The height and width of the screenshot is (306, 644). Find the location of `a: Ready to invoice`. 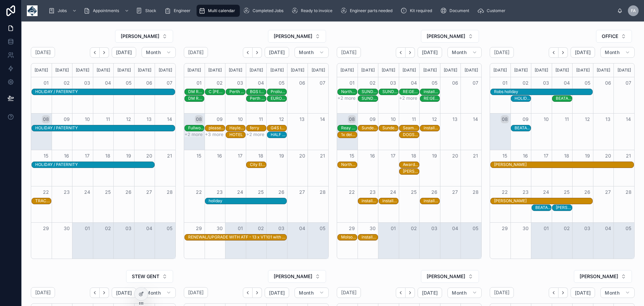

a: Ready to invoice is located at coordinates (313, 11).